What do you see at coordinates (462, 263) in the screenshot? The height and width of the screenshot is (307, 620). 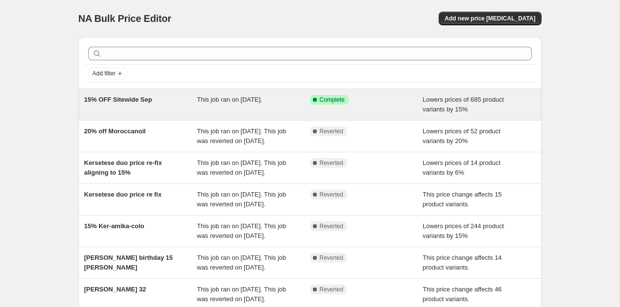 I see `span: This price change affects 14 product variants.` at bounding box center [462, 263].